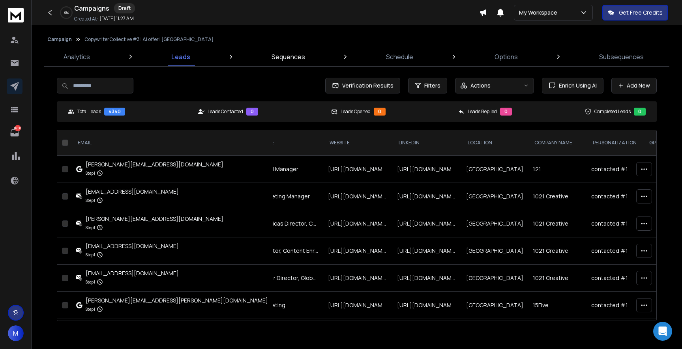  What do you see at coordinates (289, 224) in the screenshot?
I see `td: Americas Director, Content Enrichment (Trends Research and Editorial Consulting for YouTube)` at bounding box center [289, 224].